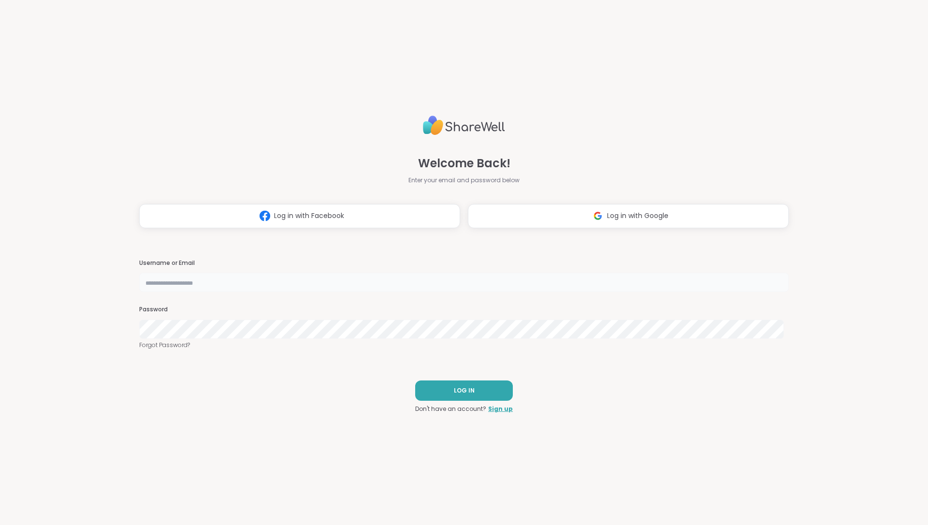  Describe the element at coordinates (464, 345) in the screenshot. I see `a: Forgot Password?` at that location.